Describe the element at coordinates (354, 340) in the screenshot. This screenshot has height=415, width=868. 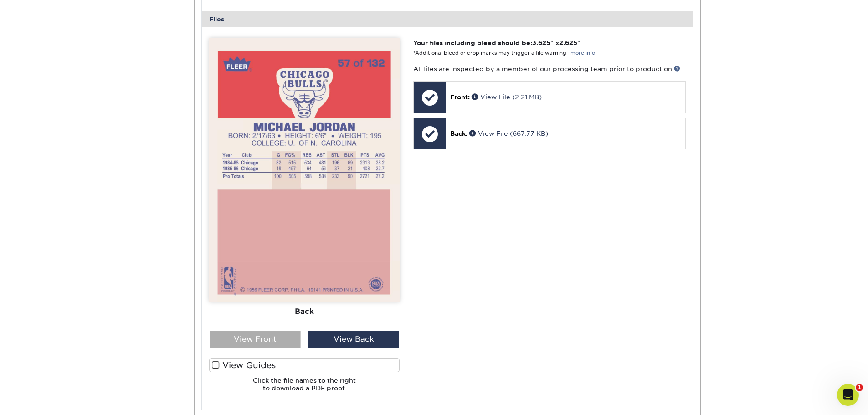
I see `div: View Back` at that location.